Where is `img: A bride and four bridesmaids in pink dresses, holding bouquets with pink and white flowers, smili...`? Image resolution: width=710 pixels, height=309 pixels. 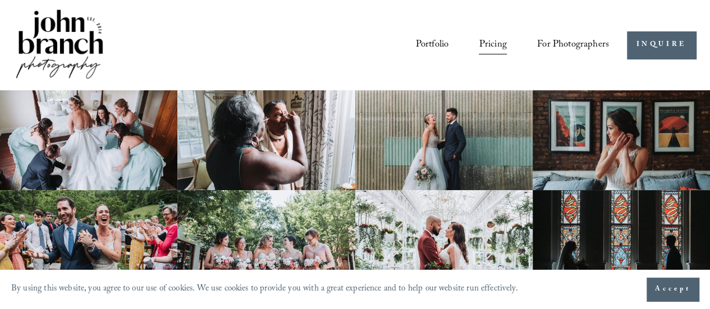
img: A bride and four bridesmaids in pink dresses, holding bouquets with pink and white flowers, smili... is located at coordinates (266, 240).